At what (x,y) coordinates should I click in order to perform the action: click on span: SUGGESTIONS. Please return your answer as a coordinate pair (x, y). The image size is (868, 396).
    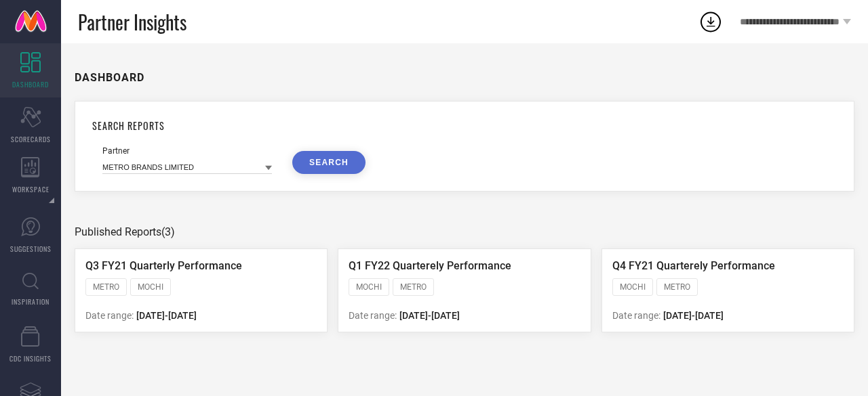
    Looking at the image, I should click on (30, 249).